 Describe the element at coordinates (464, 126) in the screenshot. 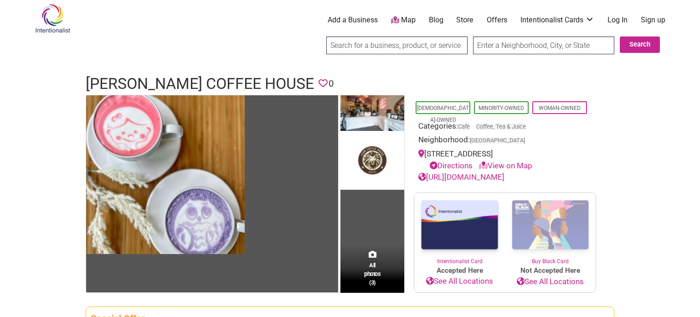

I see `a: Cafe` at that location.